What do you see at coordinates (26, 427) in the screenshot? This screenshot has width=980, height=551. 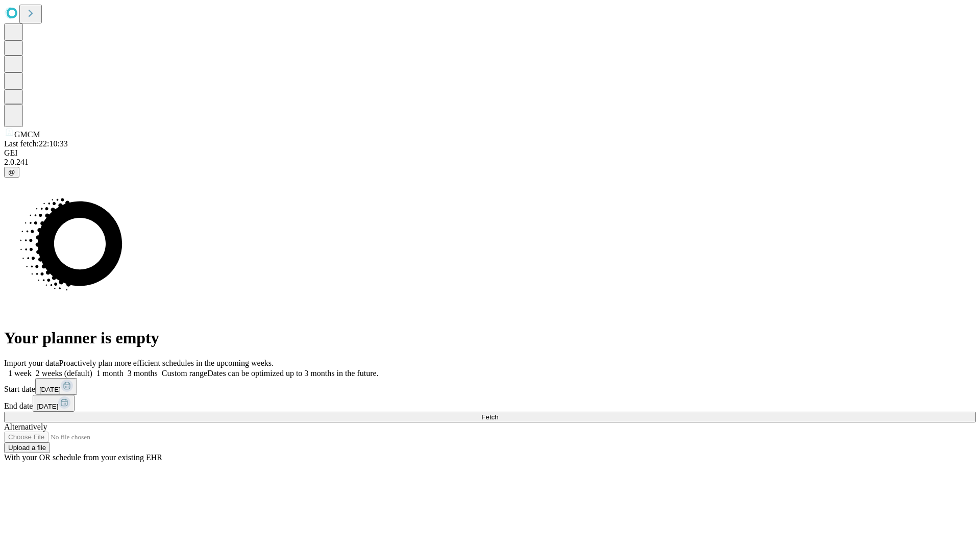 I see `span: Alternatively` at bounding box center [26, 427].